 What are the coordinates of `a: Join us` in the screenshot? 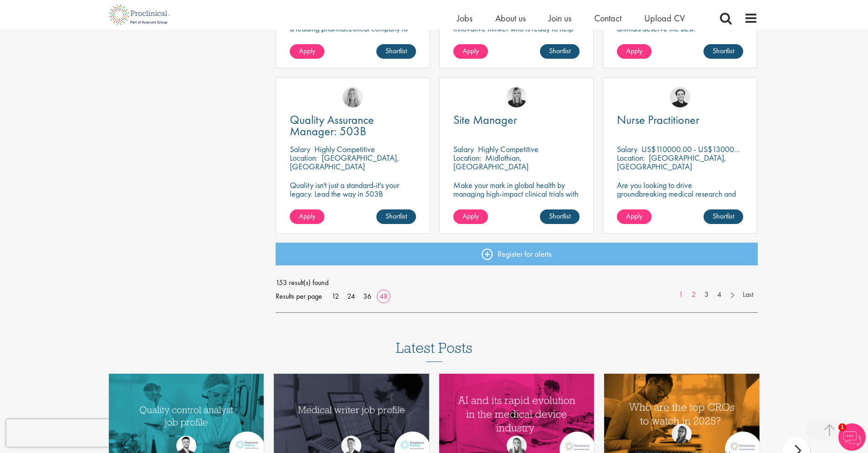 It's located at (560, 19).